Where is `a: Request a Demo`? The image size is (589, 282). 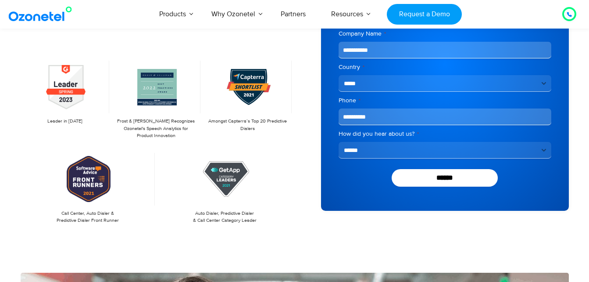
a: Request a Demo is located at coordinates (424, 14).